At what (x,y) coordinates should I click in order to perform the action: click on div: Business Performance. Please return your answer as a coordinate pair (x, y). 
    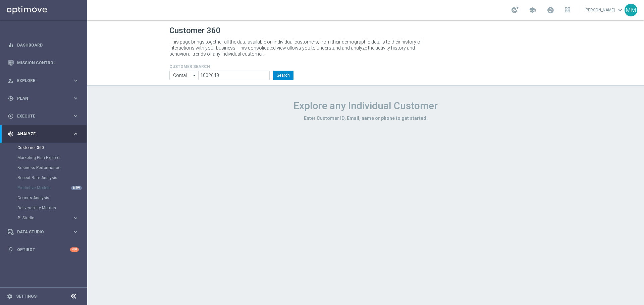
    Looking at the image, I should click on (52, 167).